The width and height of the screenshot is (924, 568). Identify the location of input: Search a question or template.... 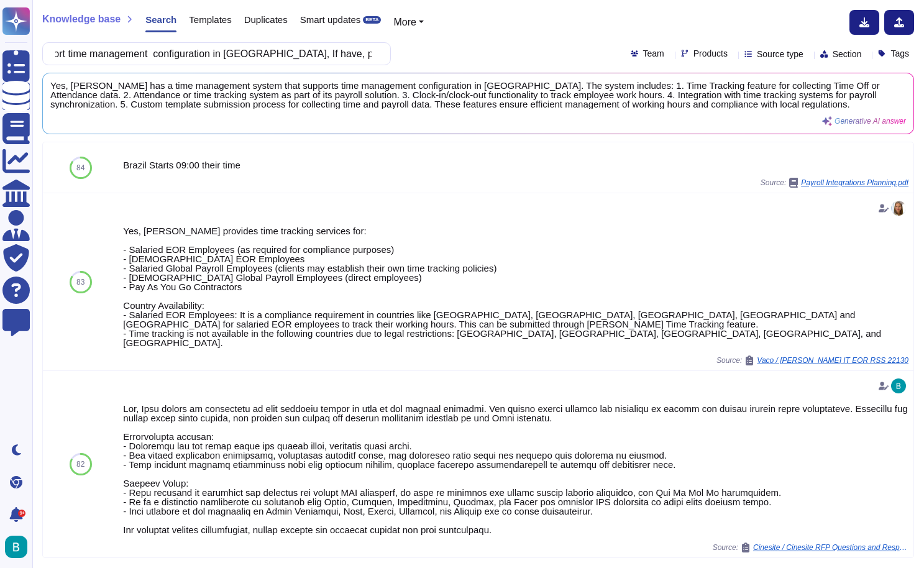
(214, 54).